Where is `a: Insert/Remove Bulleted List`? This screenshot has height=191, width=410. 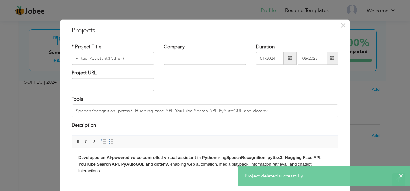
a: Insert/Remove Bulleted List is located at coordinates (111, 142).